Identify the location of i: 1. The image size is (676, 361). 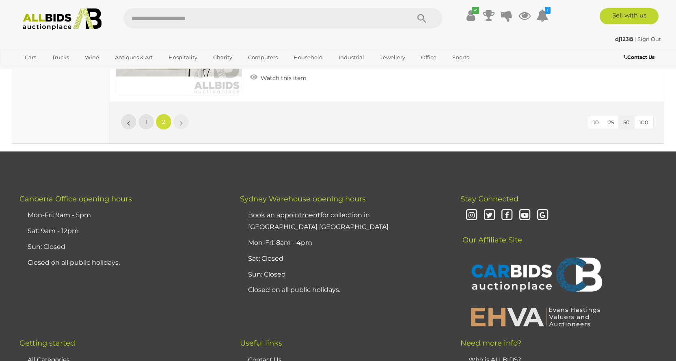
(548, 10).